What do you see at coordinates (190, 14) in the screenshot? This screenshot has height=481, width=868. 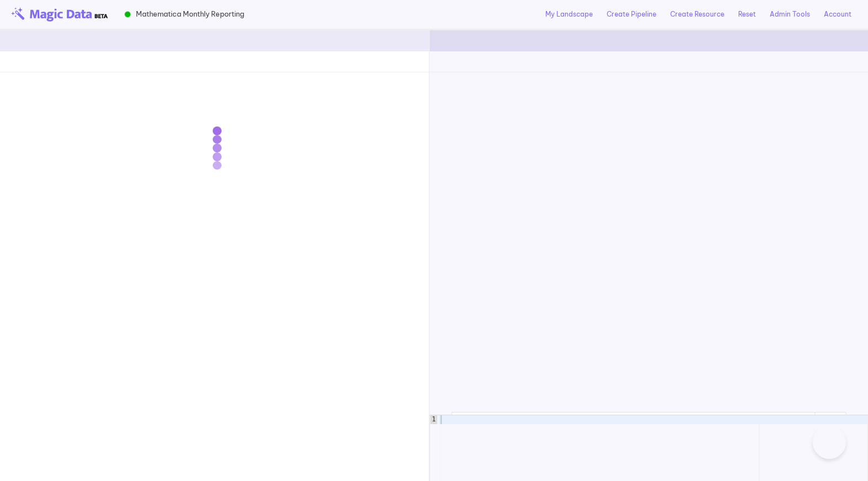 I see `span: Mathematica Monthly Reporting` at bounding box center [190, 14].